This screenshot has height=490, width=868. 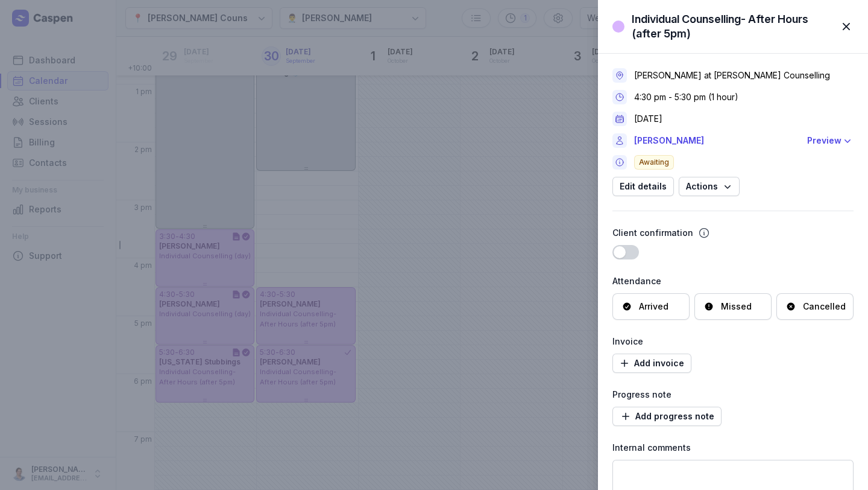 What do you see at coordinates (687, 97) in the screenshot?
I see `div: 4:30 pm - 5:30 pm (1 hour)` at bounding box center [687, 97].